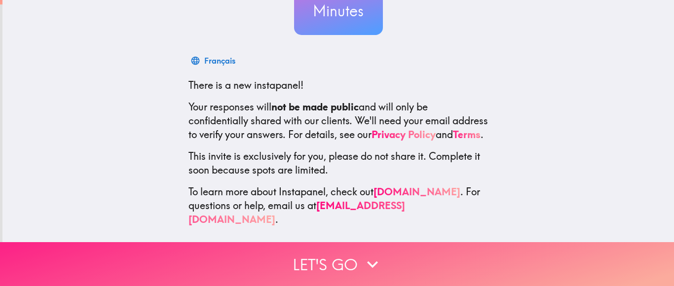  I want to click on p: To learn more about Instapanel, check out . For questions or help, email us at ., so click(339, 206).